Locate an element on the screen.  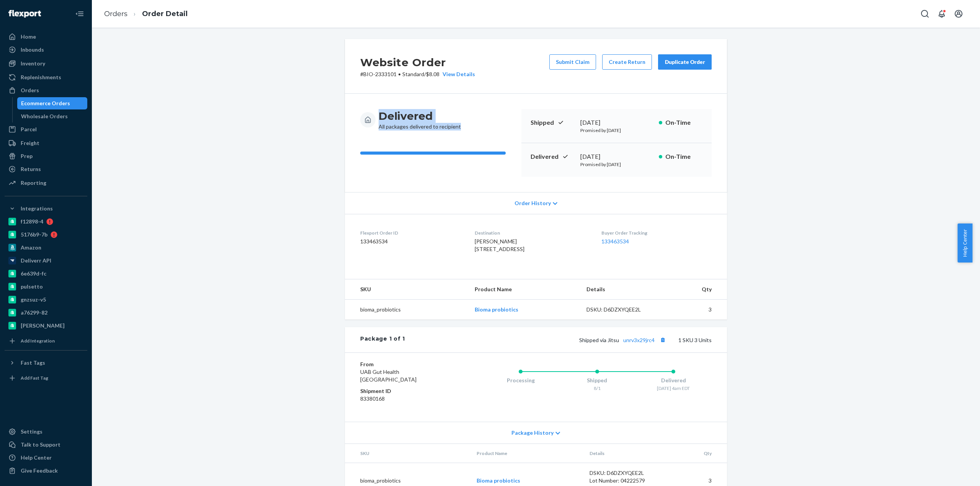
div: Duplicate Order is located at coordinates (685, 62).